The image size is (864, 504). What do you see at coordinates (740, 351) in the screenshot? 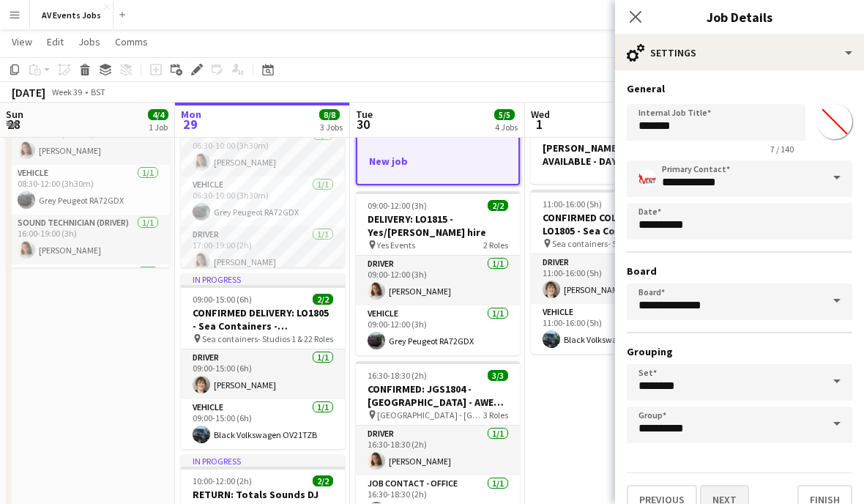
I see `h3: Grouping` at bounding box center [740, 351].